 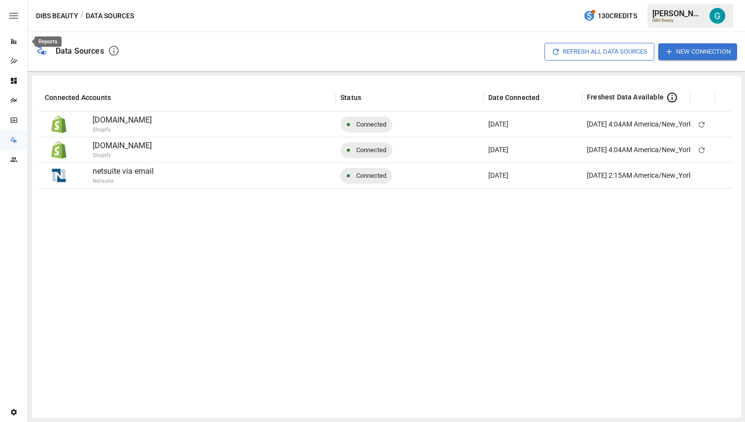 I want to click on div: Reports, so click(x=48, y=41).